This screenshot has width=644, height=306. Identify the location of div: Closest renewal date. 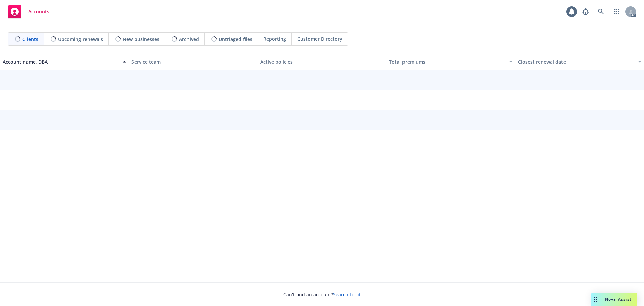
(576, 62).